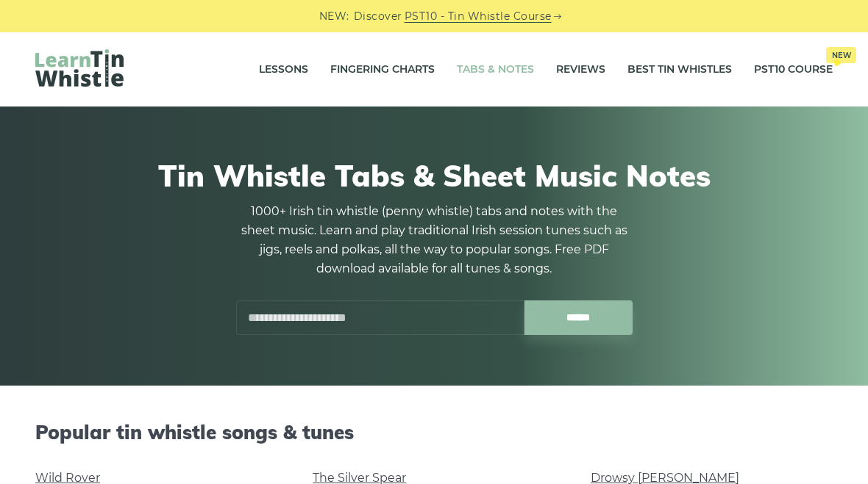 The height and width of the screenshot is (484, 868). I want to click on a: Fingering Charts, so click(382, 70).